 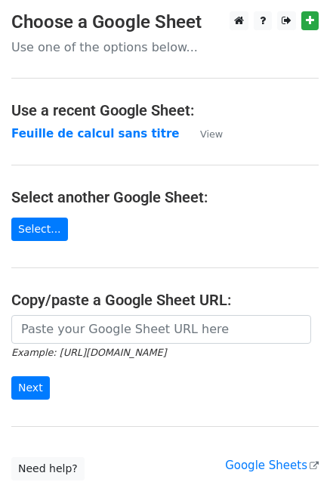 What do you see at coordinates (95, 134) in the screenshot?
I see `a: Feuille de calcul sans titre` at bounding box center [95, 134].